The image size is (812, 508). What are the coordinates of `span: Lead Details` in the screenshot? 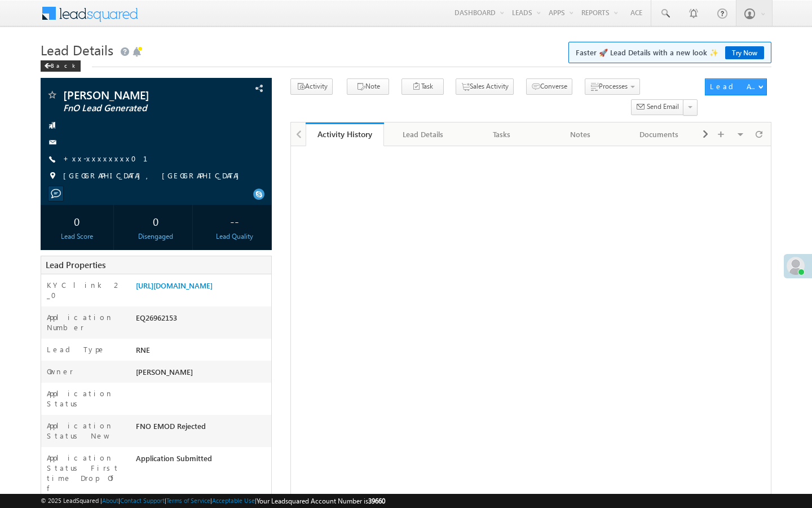 It's located at (77, 49).